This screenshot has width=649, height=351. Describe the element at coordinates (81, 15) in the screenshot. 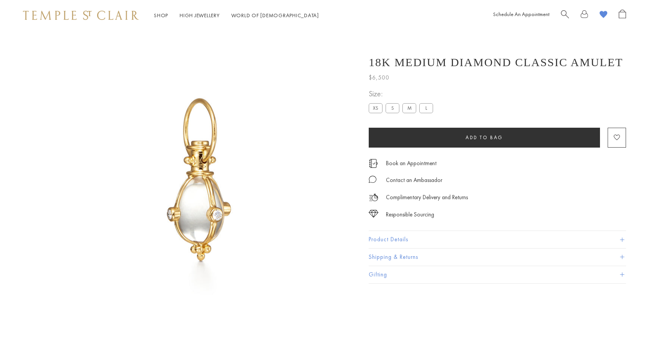

I see `img: Temple St. Clair` at that location.